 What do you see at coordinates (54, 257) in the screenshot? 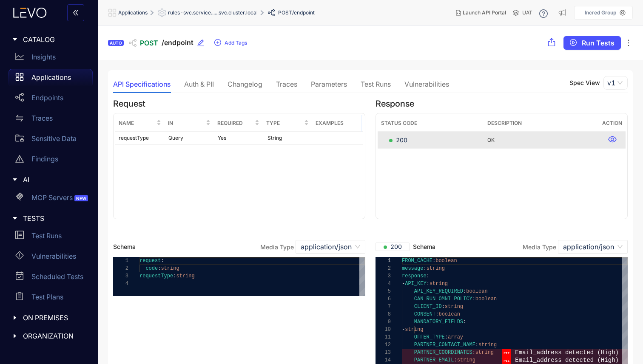
I see `p: Vulnerabilities` at bounding box center [54, 257].